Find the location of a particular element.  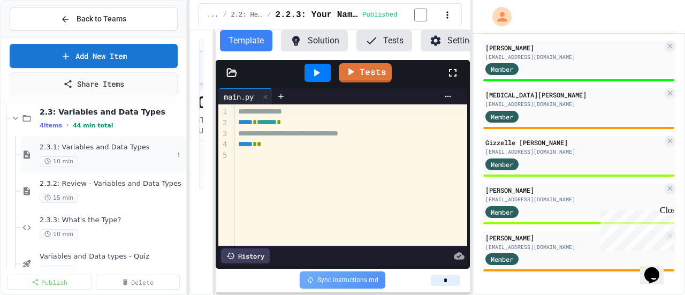

a: Add New Item is located at coordinates (94, 56).